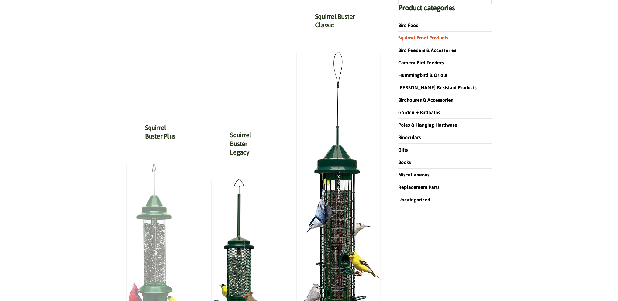 Image resolution: width=618 pixels, height=301 pixels. I want to click on a: Bird Feeders & Accessories, so click(427, 50).